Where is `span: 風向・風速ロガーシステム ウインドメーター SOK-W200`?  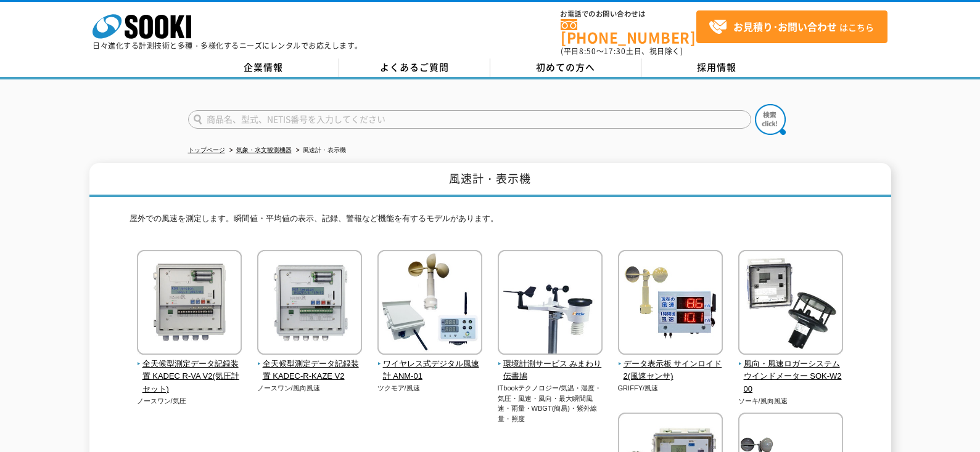
span: 風向・風速ロガーシステム ウインドメーター SOK-W200 is located at coordinates (791, 377).